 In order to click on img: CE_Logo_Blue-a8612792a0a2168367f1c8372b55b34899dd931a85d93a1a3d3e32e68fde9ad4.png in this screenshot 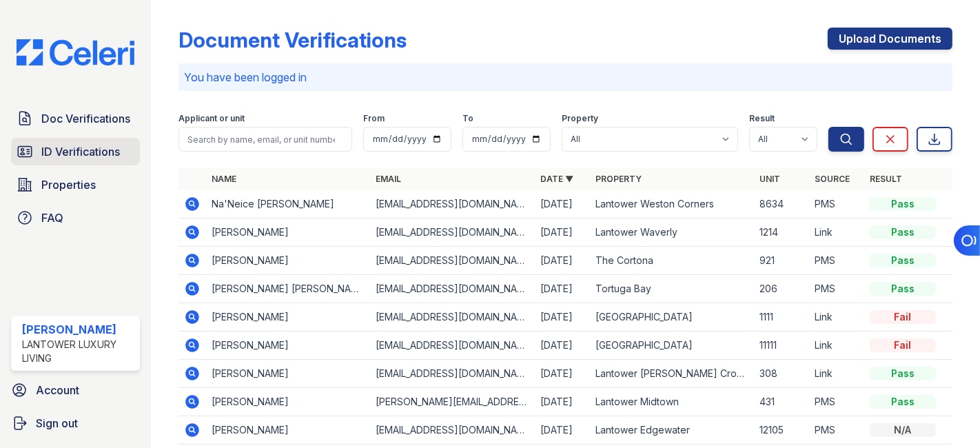, I will do `click(75, 52)`.